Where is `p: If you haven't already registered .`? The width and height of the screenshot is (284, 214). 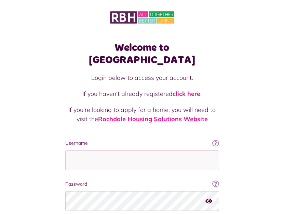 p: If you haven't already registered . is located at coordinates (142, 94).